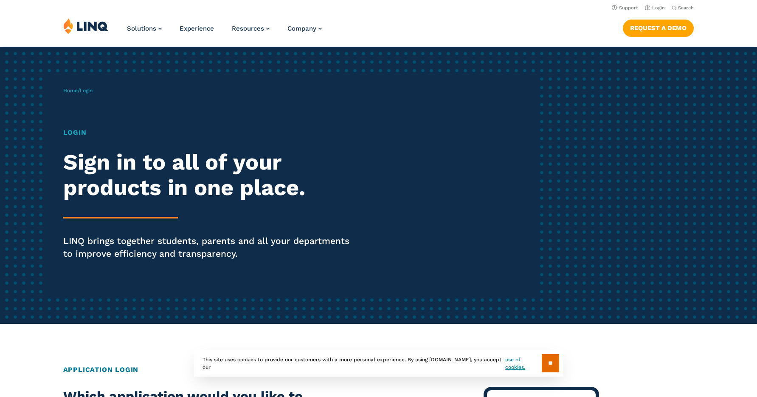 The height and width of the screenshot is (397, 757). Describe the element at coordinates (658, 28) in the screenshot. I see `a: Request a Demo` at that location.